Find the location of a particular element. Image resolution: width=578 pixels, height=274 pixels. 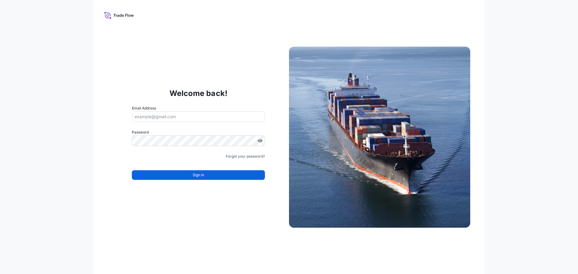

label: Password is located at coordinates (198, 132).